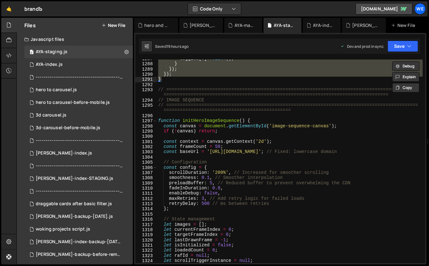 The image size is (429, 266). I want to click on div: 1305, so click(146, 162).